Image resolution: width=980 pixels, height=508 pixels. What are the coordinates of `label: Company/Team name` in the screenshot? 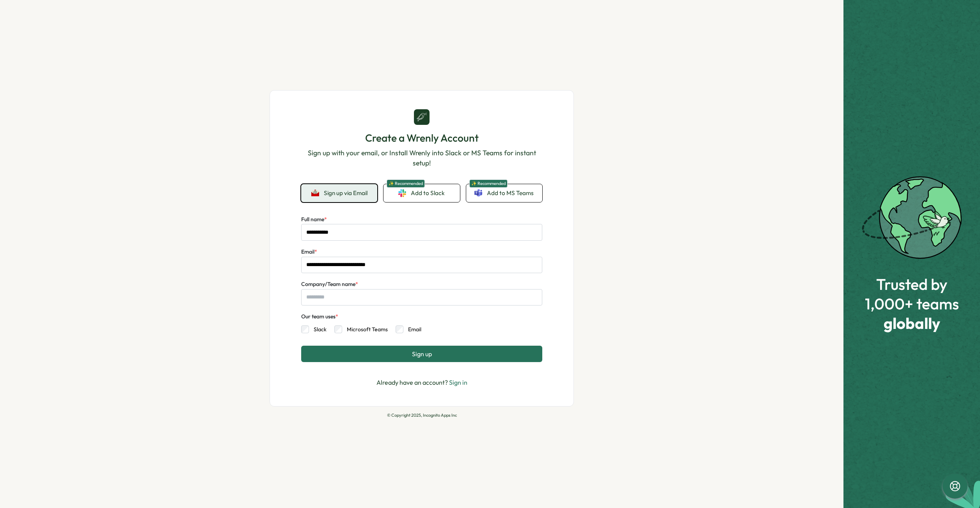 It's located at (329, 284).